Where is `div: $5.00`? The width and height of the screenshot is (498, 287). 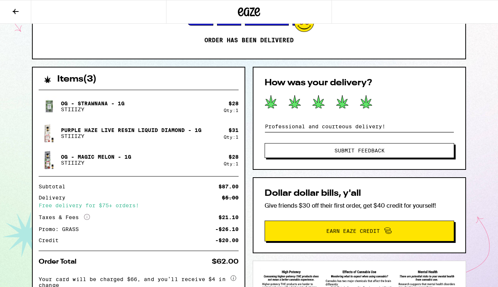 div: $5.00 is located at coordinates (230, 198).